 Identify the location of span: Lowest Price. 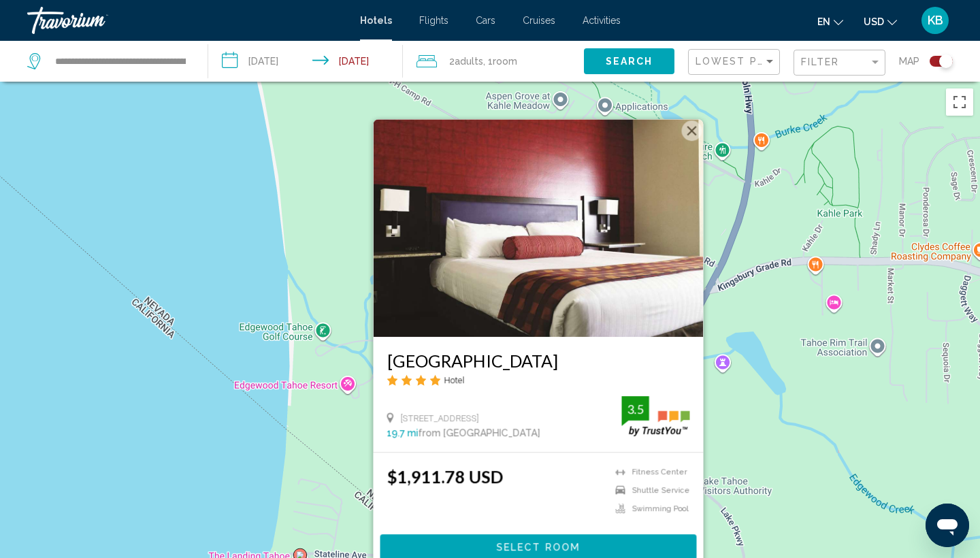
(739, 61).